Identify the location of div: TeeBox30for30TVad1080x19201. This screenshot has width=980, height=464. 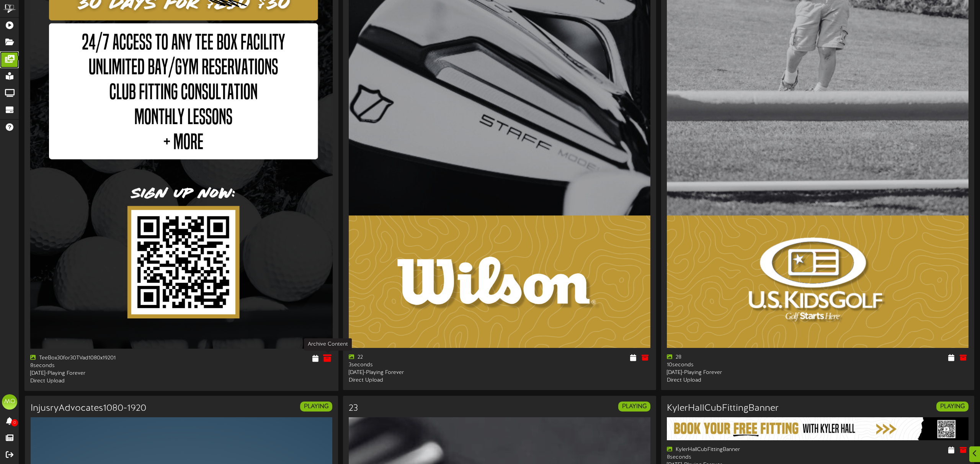
(103, 358).